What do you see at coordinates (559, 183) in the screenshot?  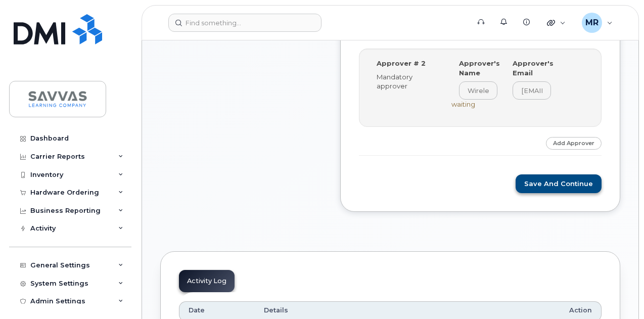 I see `button: Save and Continue` at bounding box center [559, 183].